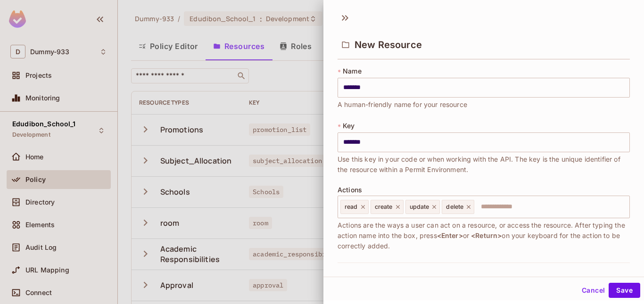  I want to click on span: Name, so click(352, 71).